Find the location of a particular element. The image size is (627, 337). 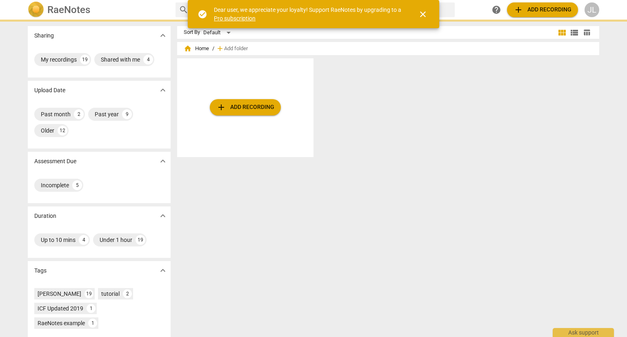

div: tutorial is located at coordinates (110, 294).